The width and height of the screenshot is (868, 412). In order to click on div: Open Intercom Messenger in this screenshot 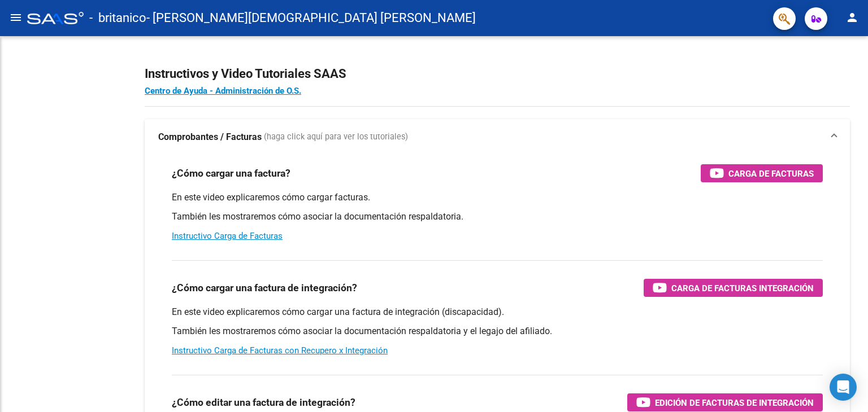, I will do `click(844, 388)`.